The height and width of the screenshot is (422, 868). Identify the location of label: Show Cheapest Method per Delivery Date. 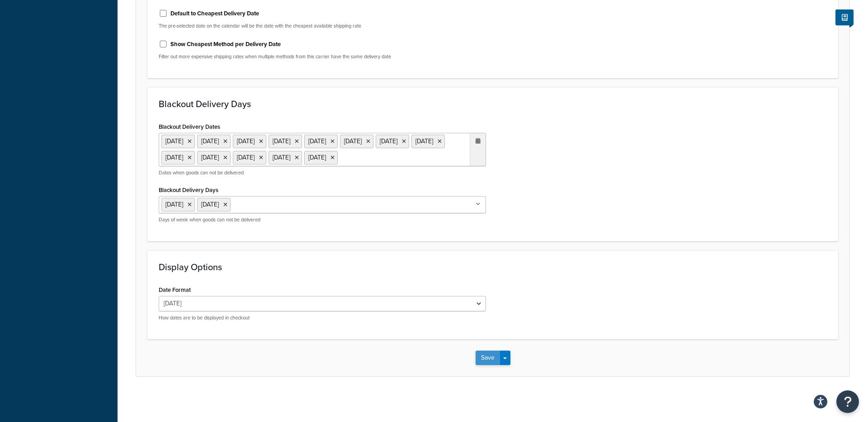
(226, 44).